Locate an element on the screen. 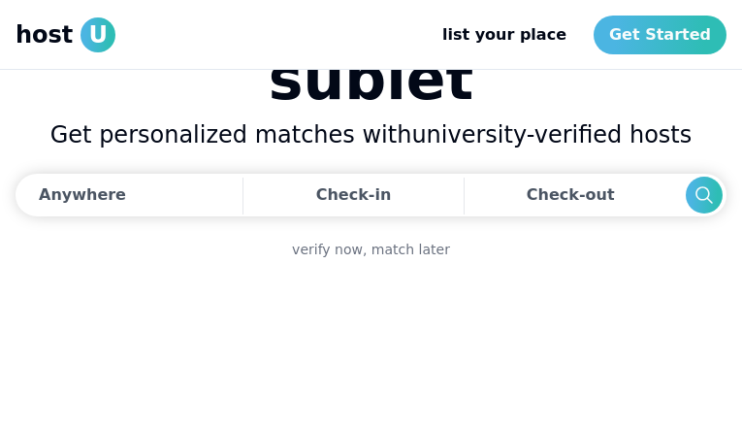 Image resolution: width=742 pixels, height=428 pixels. div: Anywhere is located at coordinates (82, 195).